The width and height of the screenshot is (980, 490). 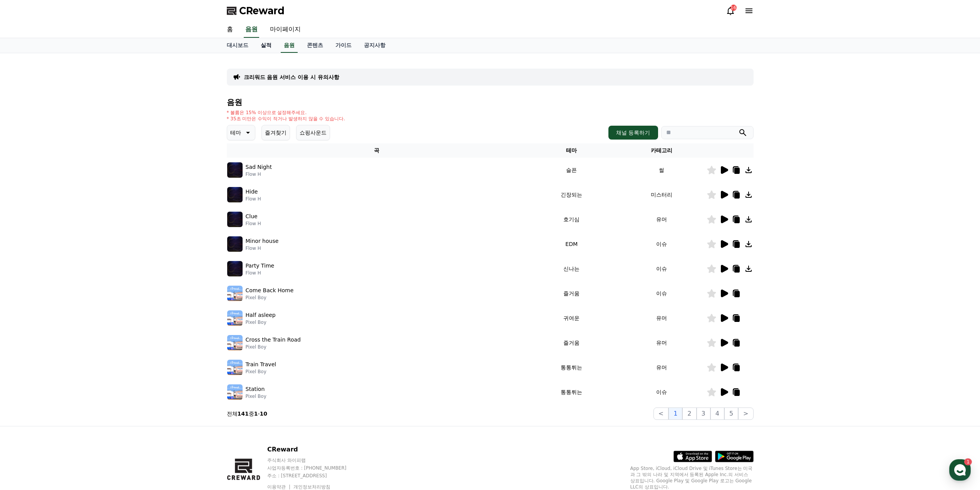 What do you see at coordinates (314, 450) in the screenshot?
I see `p: CReward` at bounding box center [314, 450].